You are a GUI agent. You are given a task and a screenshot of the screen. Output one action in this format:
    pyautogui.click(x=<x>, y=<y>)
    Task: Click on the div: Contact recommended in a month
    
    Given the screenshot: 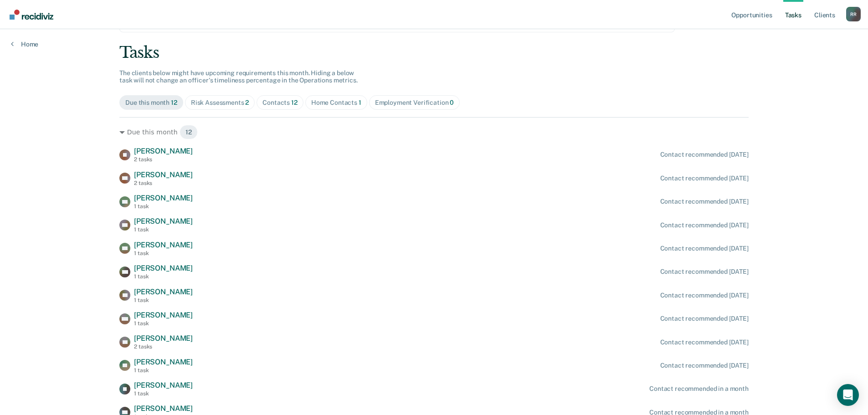 What is the action you would take?
    pyautogui.click(x=700, y=389)
    